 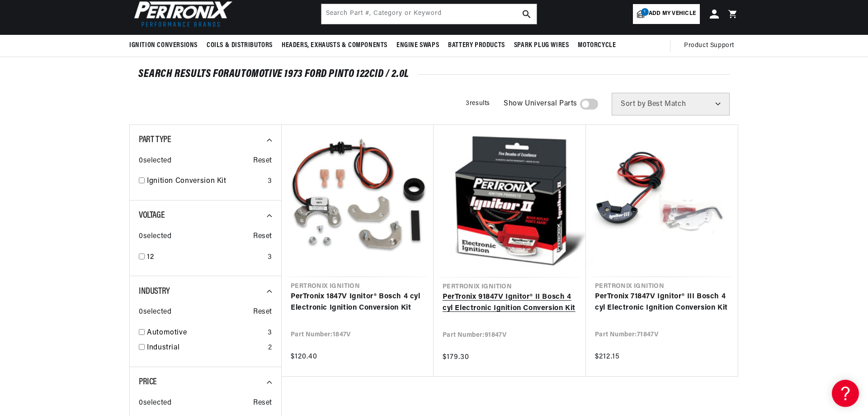 What do you see at coordinates (206, 348) in the screenshot?
I see `a: Industrial` at bounding box center [206, 348].